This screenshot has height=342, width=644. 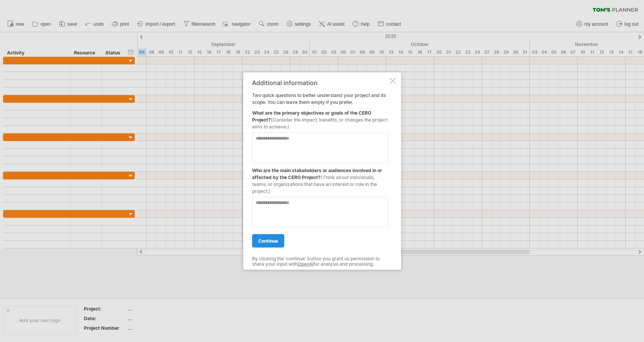 I want to click on div: What are the primary objectives or goals of the CERO Project?, so click(x=320, y=118).